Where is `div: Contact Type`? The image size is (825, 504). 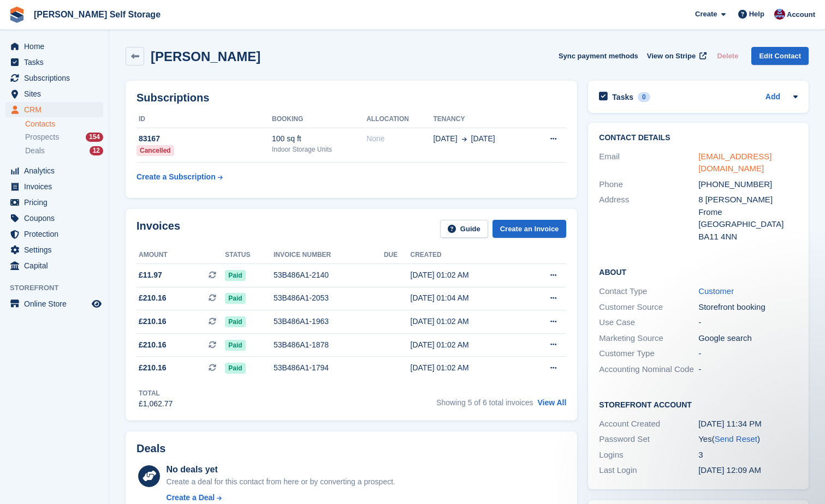 div: Contact Type is located at coordinates (649, 291).